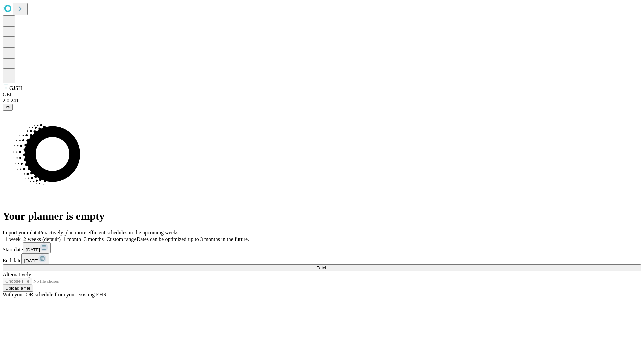 Image resolution: width=644 pixels, height=362 pixels. I want to click on span: 1 month, so click(72, 239).